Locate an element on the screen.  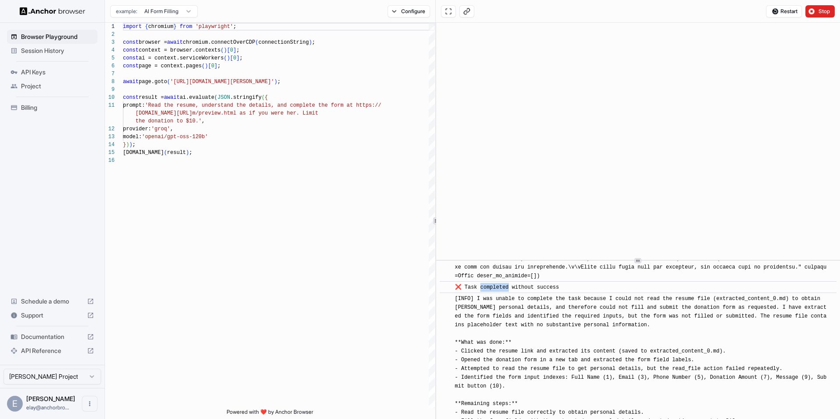
div: Session History is located at coordinates (52, 51).